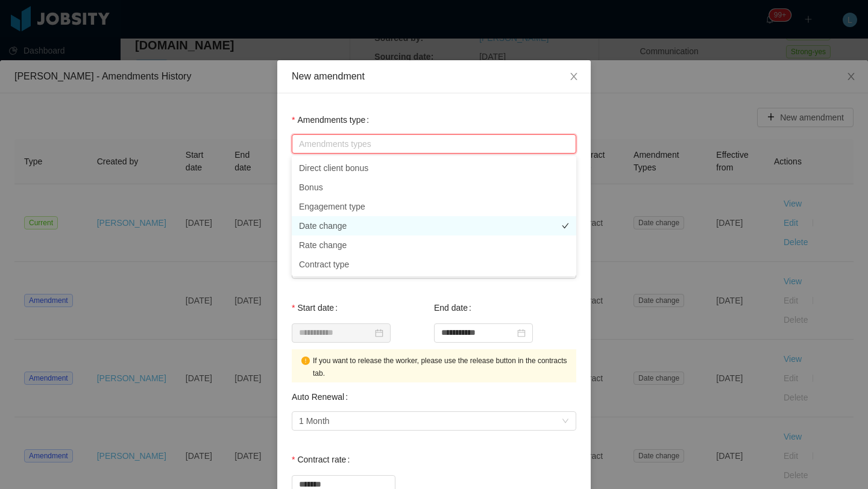 The width and height of the screenshot is (868, 489). What do you see at coordinates (434, 245) in the screenshot?
I see `li: Rate change` at bounding box center [434, 245].